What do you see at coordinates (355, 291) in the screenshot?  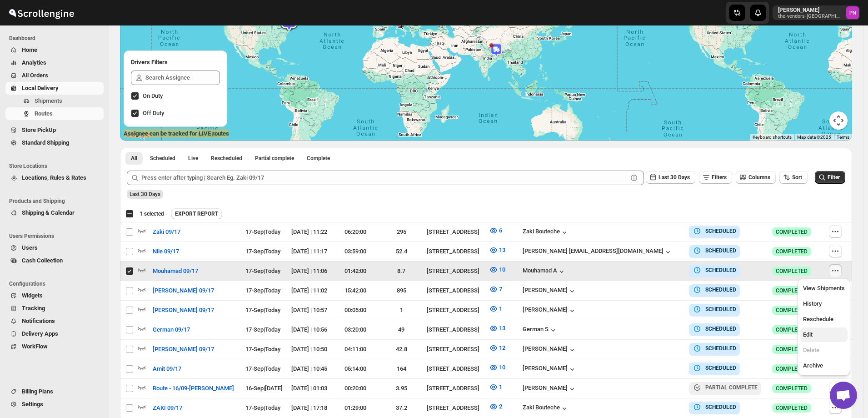 I see `div: 15:42:00` at bounding box center [355, 291].